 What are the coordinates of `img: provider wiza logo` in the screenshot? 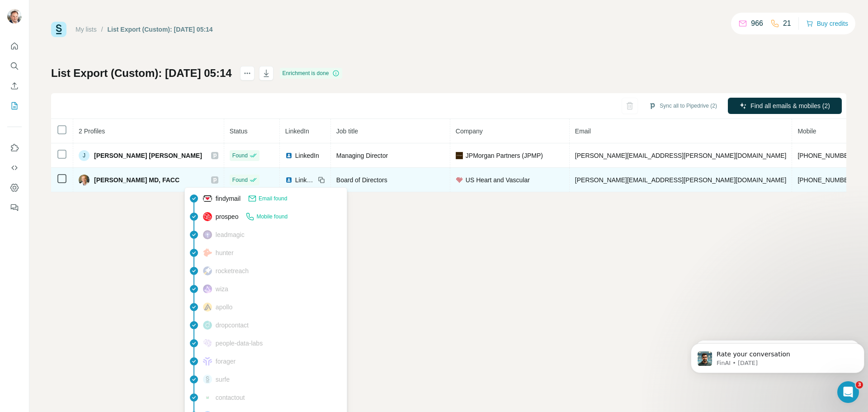 It's located at (208, 289).